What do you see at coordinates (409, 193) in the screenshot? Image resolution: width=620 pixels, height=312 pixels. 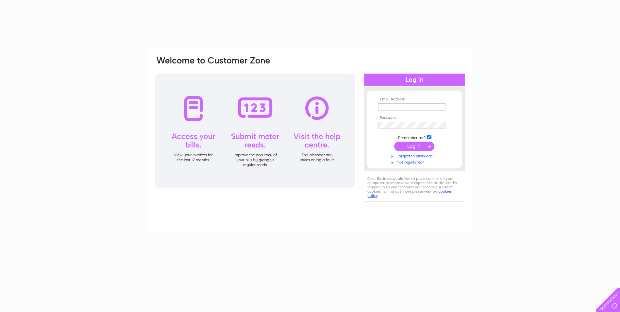 I see `a: cookies policy` at bounding box center [409, 193].